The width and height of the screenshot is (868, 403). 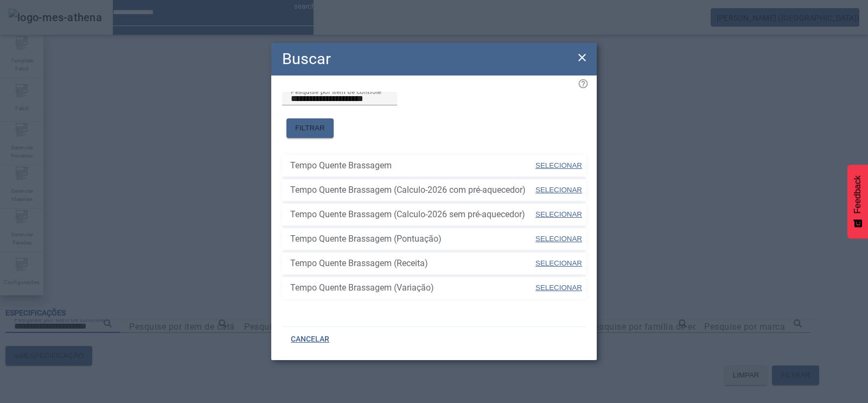 I want to click on span: Tempo Quente Brassagem, so click(x=413, y=166).